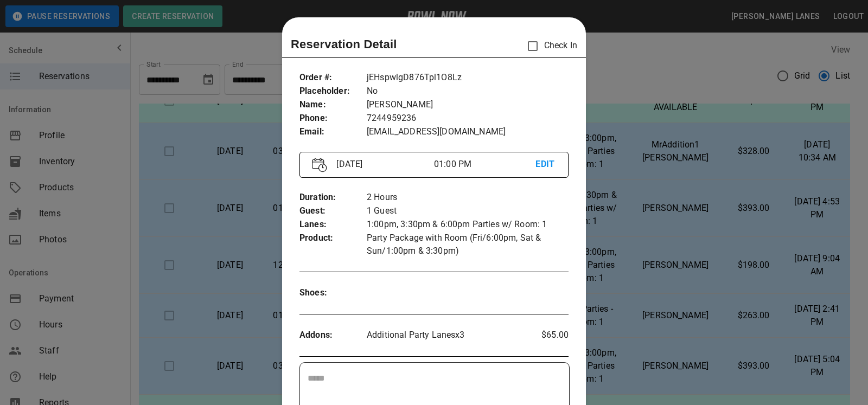 The image size is (868, 405). What do you see at coordinates (320, 165) in the screenshot?
I see `img: Vector` at bounding box center [320, 165].